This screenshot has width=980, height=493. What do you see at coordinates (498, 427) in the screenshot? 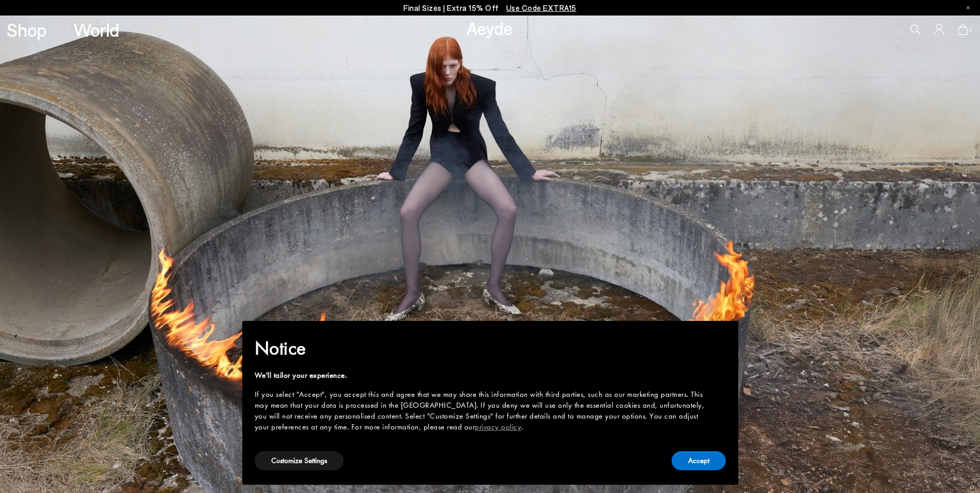
I see `a: privacy policy` at bounding box center [498, 427].